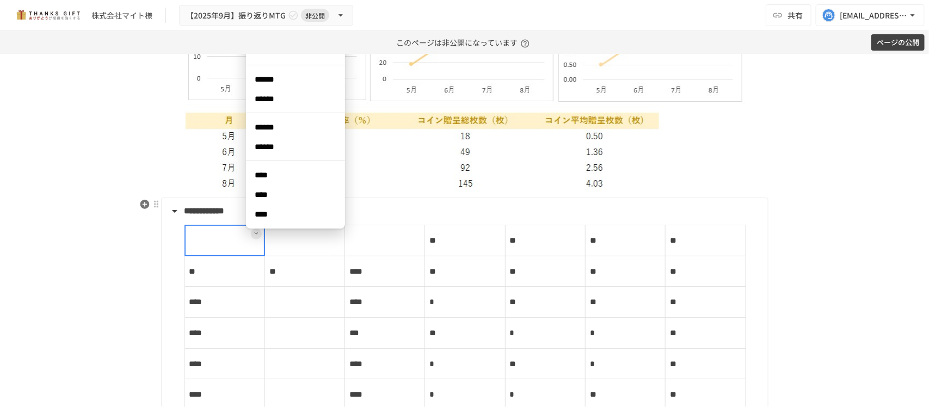 The width and height of the screenshot is (929, 407). I want to click on p: このページは非公開になっています, so click(464, 42).